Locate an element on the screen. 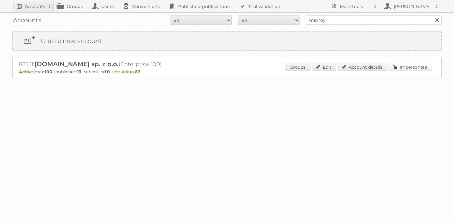 Image resolution: width=454 pixels, height=223 pixels. strong: 100 is located at coordinates (48, 72).